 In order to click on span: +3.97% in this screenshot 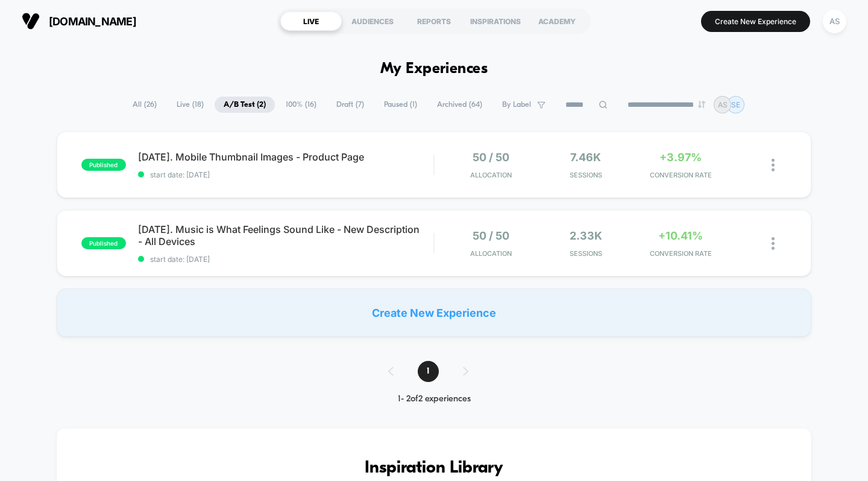, I will do `click(681, 157)`.